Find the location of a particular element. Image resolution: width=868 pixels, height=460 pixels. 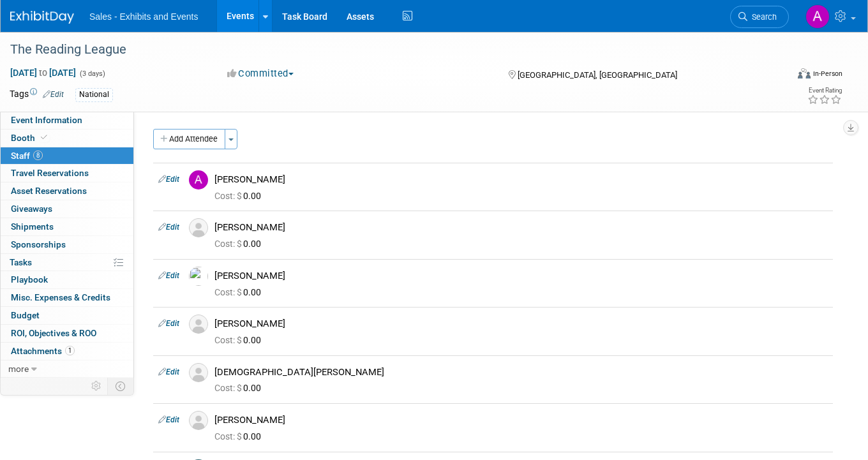

span: Giveaways is located at coordinates (31, 209).